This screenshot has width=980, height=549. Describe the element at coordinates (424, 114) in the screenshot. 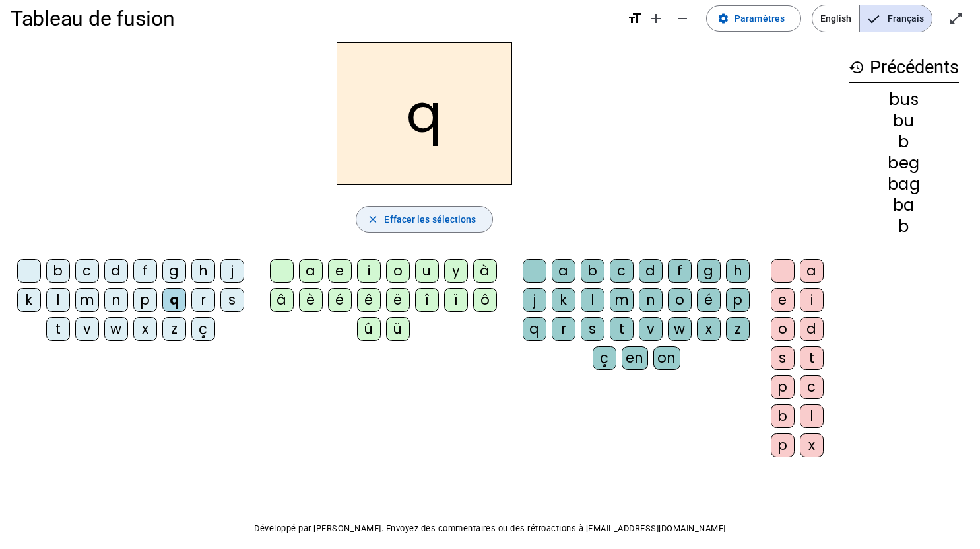

I see `h2: q` at that location.